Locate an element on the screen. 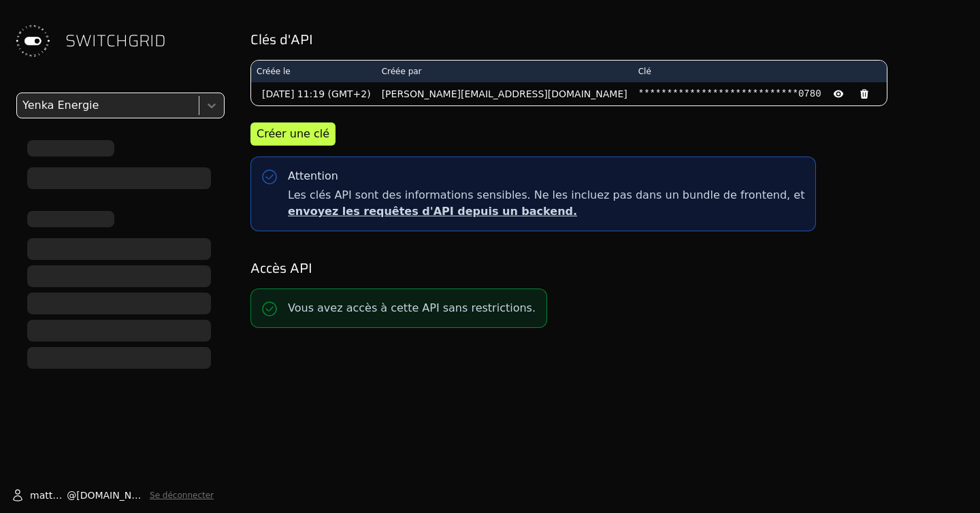 The width and height of the screenshot is (980, 513). img: Switchgrid Logo is located at coordinates (32, 41).